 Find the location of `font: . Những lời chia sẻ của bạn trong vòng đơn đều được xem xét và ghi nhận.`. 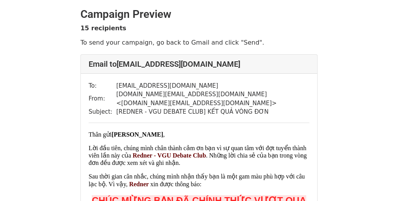

font: . Những lời chia sẻ của bạn trong vòng đơn đều được xem xét và ghi nhận. is located at coordinates (198, 159).